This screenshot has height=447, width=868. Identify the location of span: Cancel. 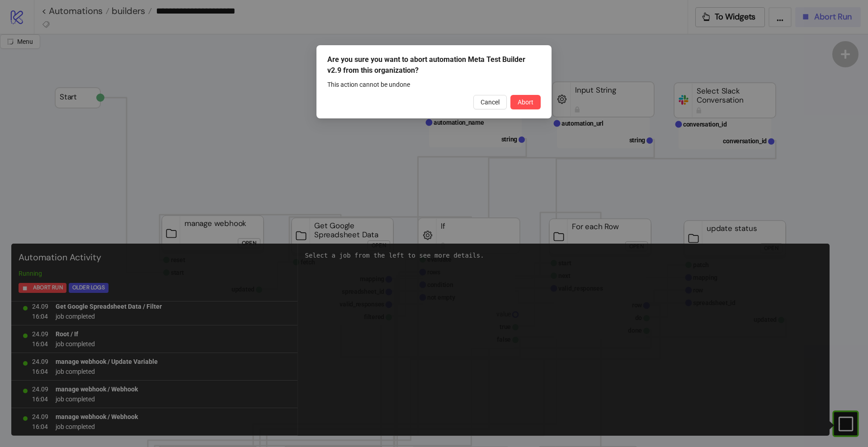
(490, 102).